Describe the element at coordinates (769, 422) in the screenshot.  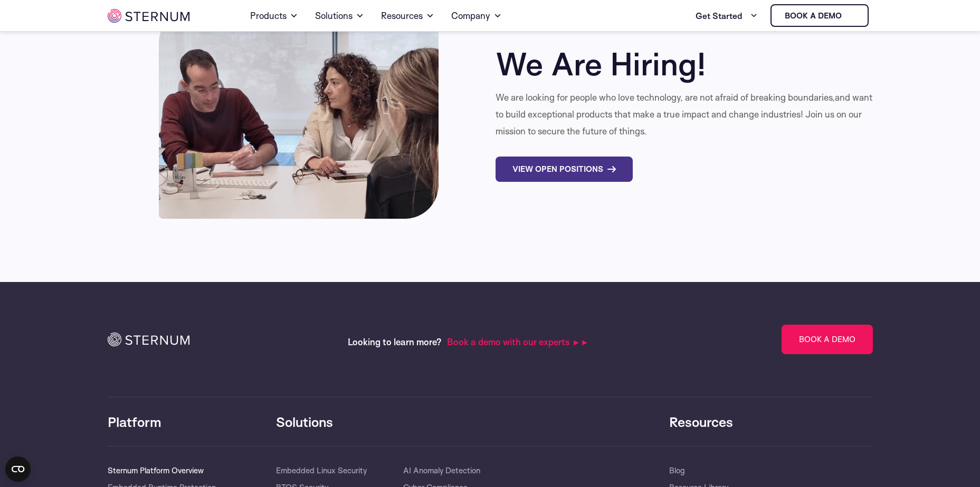
I see `h3: Resources` at that location.